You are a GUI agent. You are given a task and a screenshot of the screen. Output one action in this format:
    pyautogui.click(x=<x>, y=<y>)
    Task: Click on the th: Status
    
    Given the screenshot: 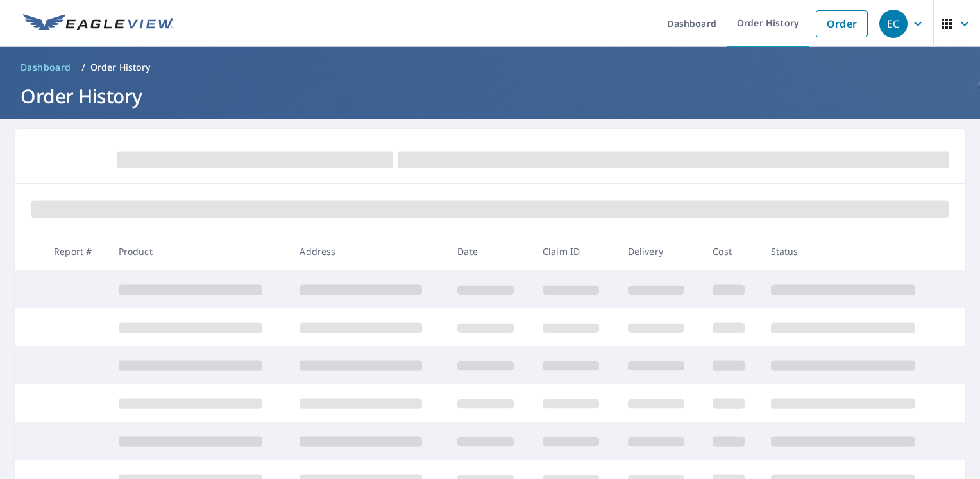 What is the action you would take?
    pyautogui.click(x=851, y=251)
    